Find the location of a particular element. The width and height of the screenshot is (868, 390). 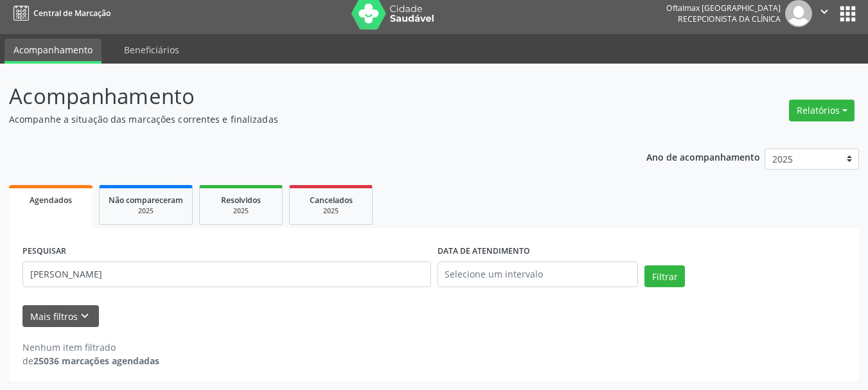

input: Nome, código do beneficiário ou CPF is located at coordinates (227, 275).